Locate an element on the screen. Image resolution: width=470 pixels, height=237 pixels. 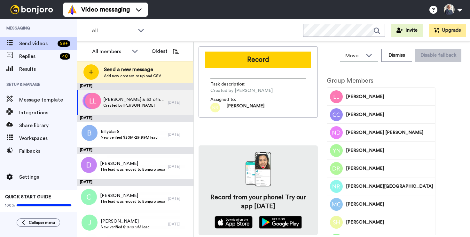
span: Settings is located at coordinates (48, 177).